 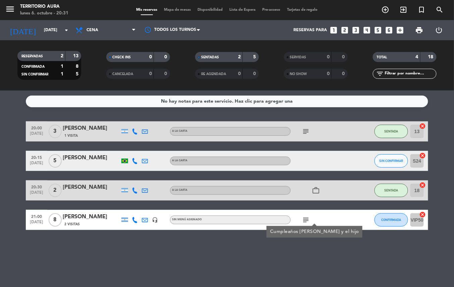 What do you see at coordinates (345, 30) in the screenshot?
I see `i: looks_two` at bounding box center [345, 30].